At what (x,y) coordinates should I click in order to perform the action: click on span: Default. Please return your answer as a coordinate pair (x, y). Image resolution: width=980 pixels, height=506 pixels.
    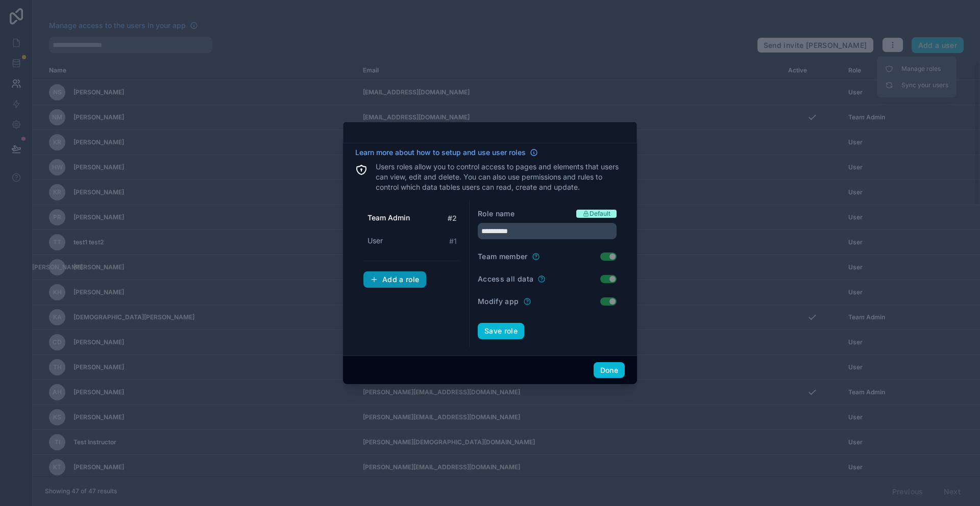
    Looking at the image, I should click on (600, 214).